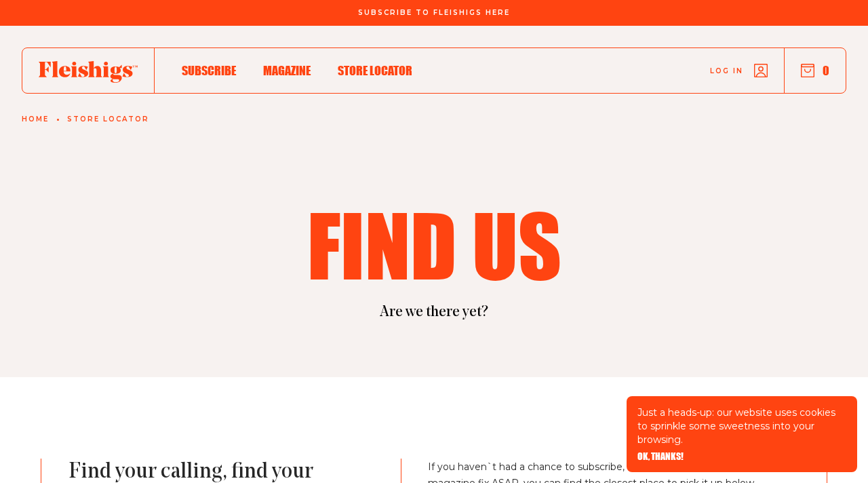 This screenshot has width=868, height=483. Describe the element at coordinates (434, 12) in the screenshot. I see `a: Subscribe To Fleishigs Here` at that location.